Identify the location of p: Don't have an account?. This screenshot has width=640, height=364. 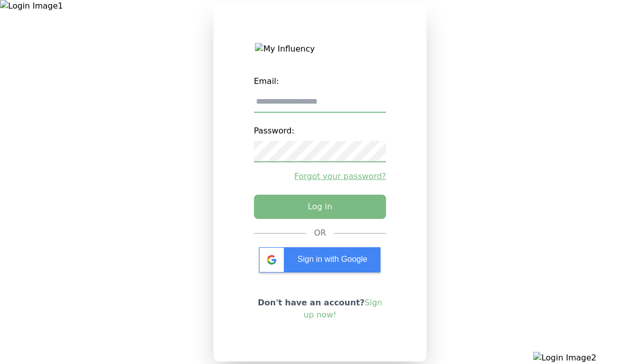
(320, 309).